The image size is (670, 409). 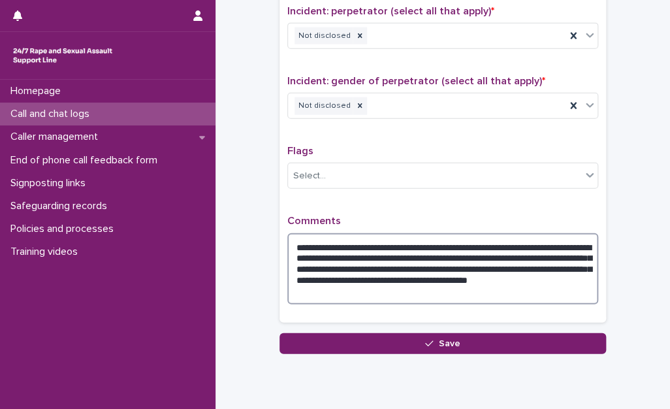 I want to click on p: Caller management, so click(x=57, y=137).